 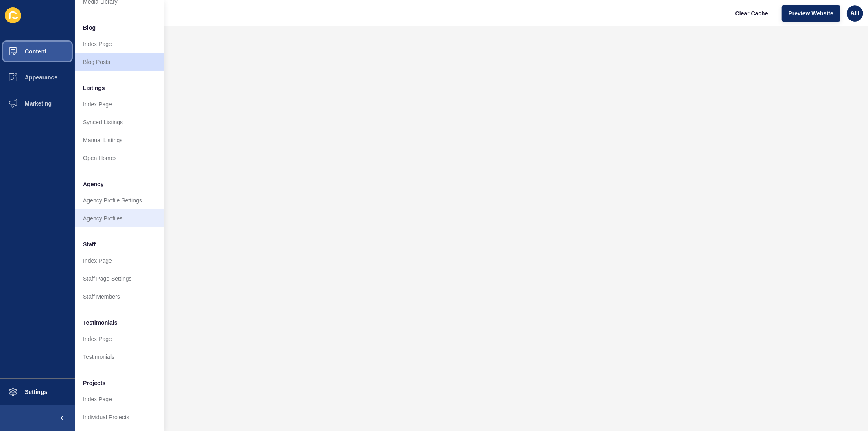 What do you see at coordinates (119, 158) in the screenshot?
I see `a: Open Homes` at bounding box center [119, 158].